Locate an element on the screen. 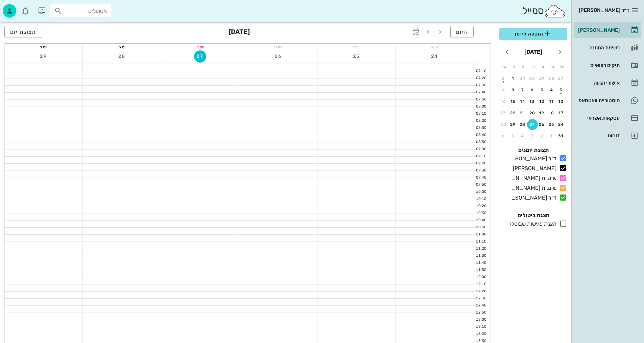 The height and width of the screenshot is (343, 644). div: 26 is located at coordinates (542, 124).